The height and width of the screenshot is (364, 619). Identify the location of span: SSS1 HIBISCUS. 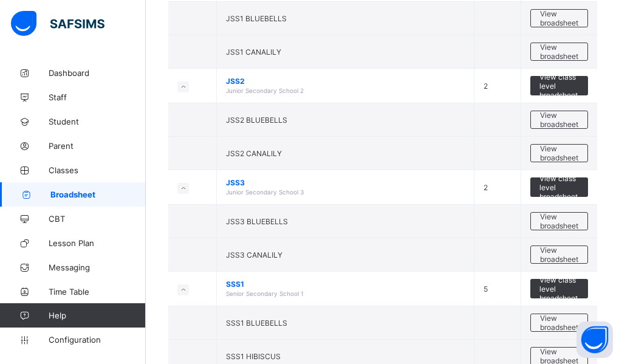
(254, 356).